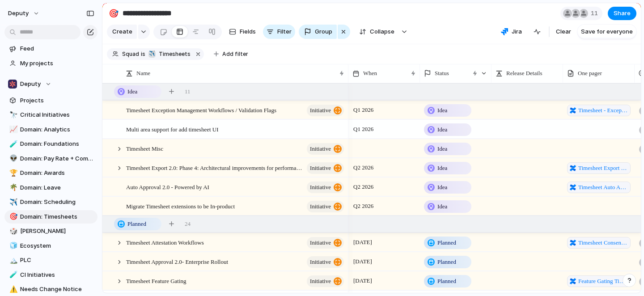  What do you see at coordinates (231, 54) in the screenshot?
I see `button: Add filter` at bounding box center [231, 54].